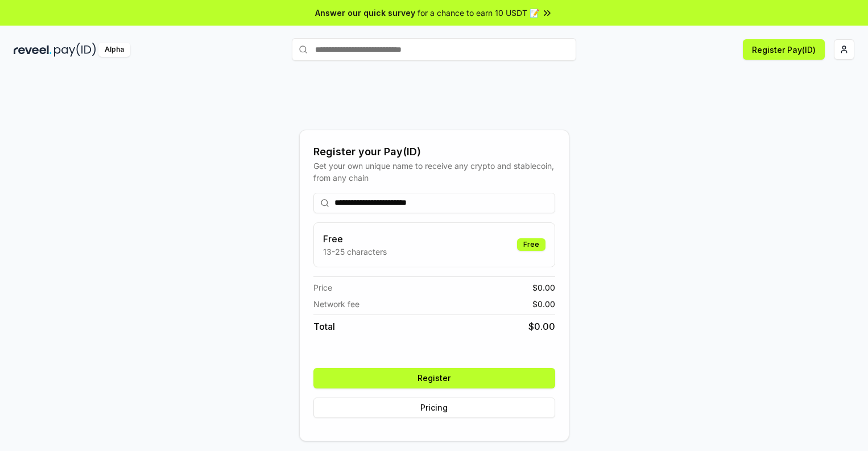 This screenshot has width=868, height=451. What do you see at coordinates (325, 327) in the screenshot?
I see `span: Total` at bounding box center [325, 327].